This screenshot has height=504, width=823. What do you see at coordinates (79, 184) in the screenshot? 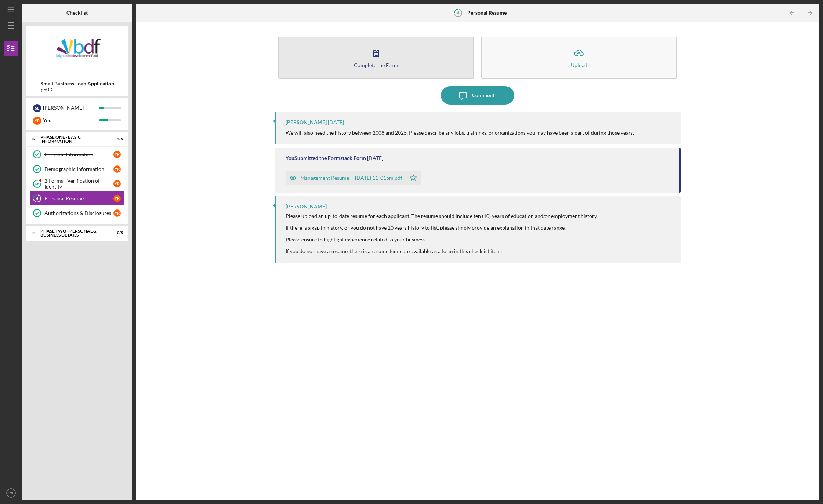
I see `div: 2 Forms - Verification of Identity` at bounding box center [79, 184].